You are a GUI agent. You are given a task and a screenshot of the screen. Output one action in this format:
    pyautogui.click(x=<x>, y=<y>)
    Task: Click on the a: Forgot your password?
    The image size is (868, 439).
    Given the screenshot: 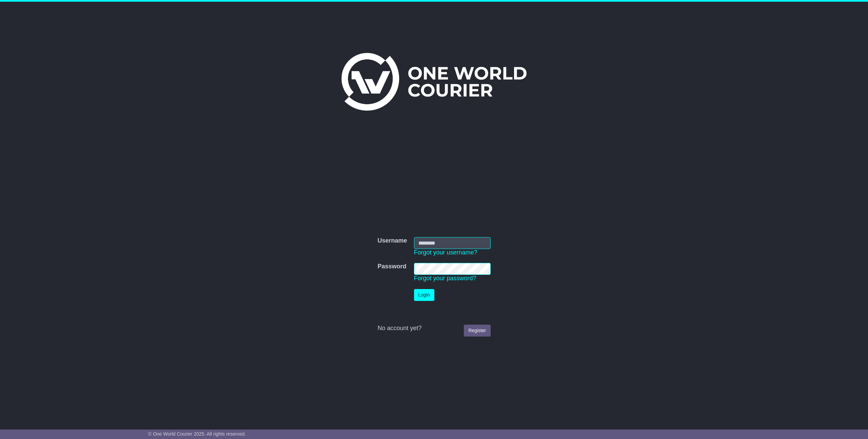 What is the action you would take?
    pyautogui.click(x=445, y=278)
    